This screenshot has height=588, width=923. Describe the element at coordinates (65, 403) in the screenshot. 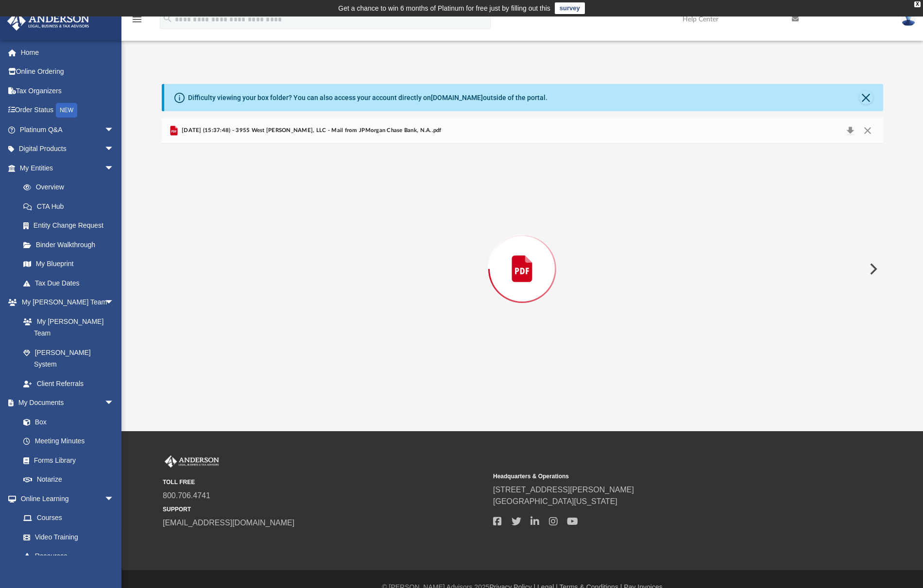

I see `a: My Documentsarrow_drop_down` at that location.